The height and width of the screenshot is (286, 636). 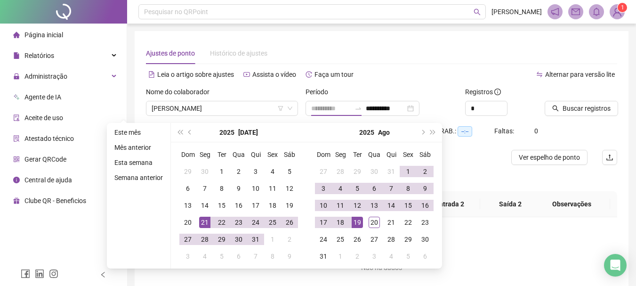 I want to click on td: 2025-08-16, so click(x=425, y=205).